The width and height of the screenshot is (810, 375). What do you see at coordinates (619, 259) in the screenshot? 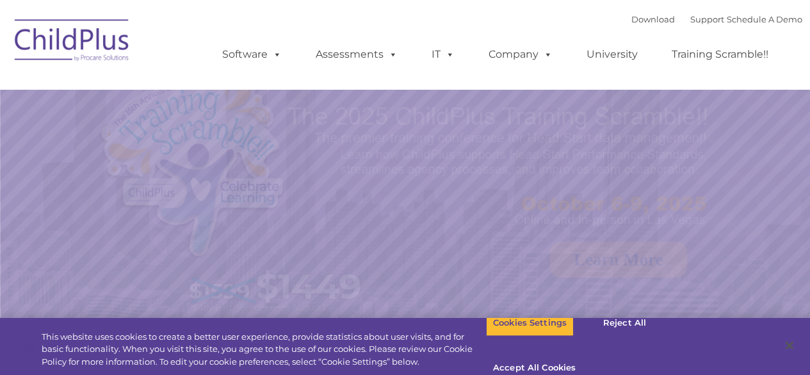
I see `a: Learn More` at bounding box center [619, 259].